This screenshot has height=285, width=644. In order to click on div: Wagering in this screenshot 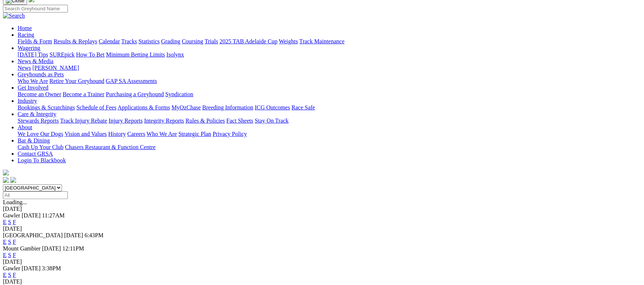, I will do `click(329, 55)`.